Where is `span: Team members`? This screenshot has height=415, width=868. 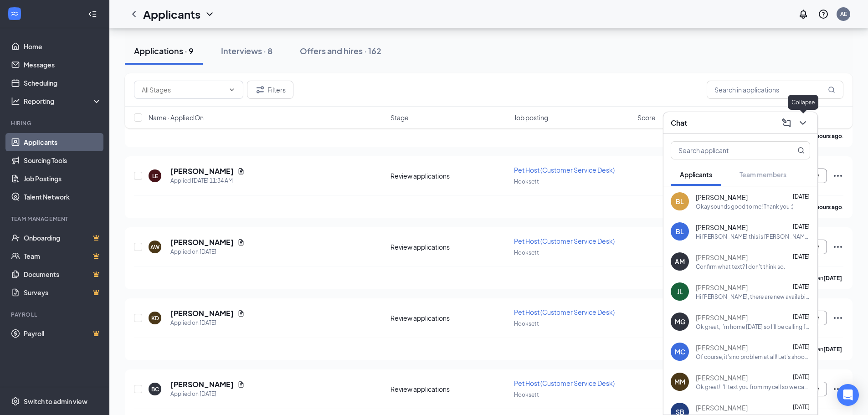 span: Team members is located at coordinates (763, 175).